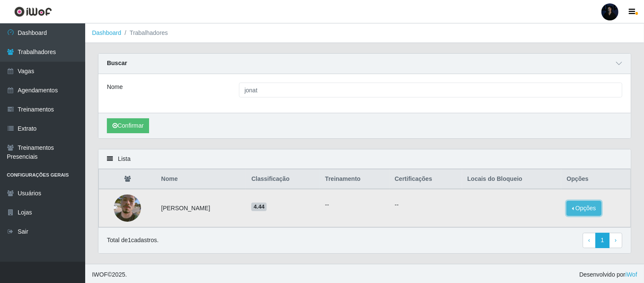 This screenshot has width=644, height=283. I want to click on li: Trabalhadores, so click(145, 33).